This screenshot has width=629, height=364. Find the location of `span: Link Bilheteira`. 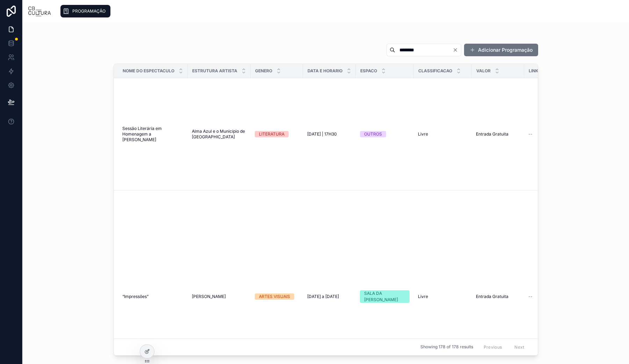

span: Link Bilheteira is located at coordinates (546, 71).